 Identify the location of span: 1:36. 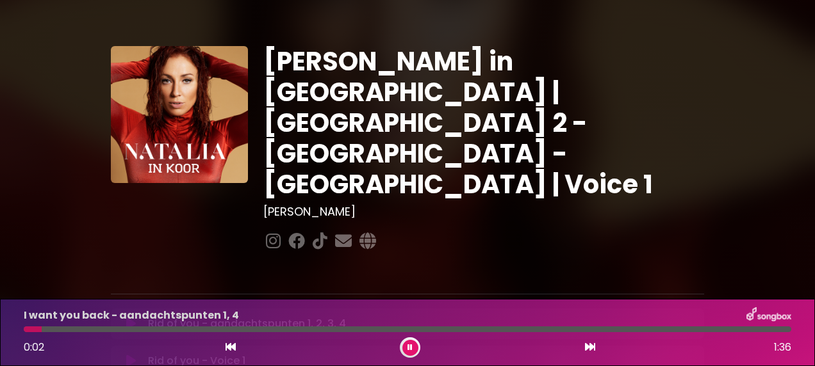
(782, 348).